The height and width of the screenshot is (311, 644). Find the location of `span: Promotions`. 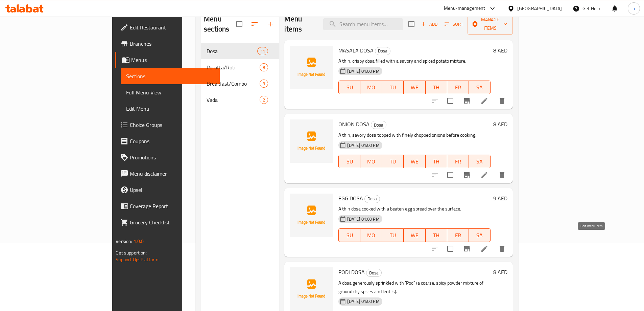

span: Promotions is located at coordinates (172, 157).